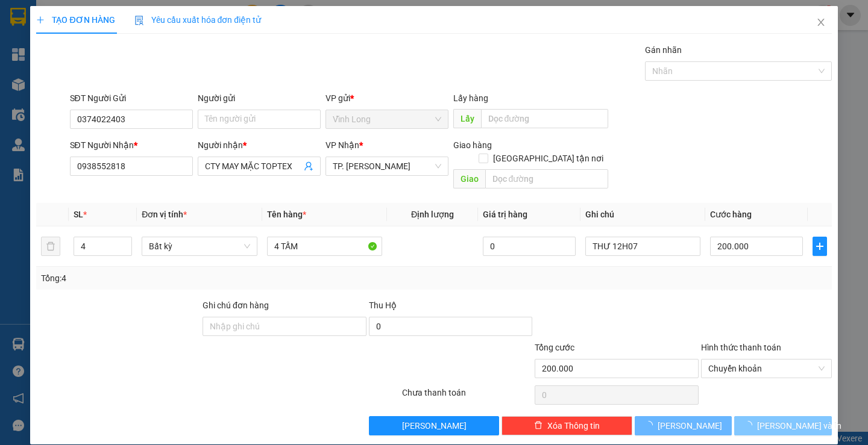 Image resolution: width=868 pixels, height=445 pixels. What do you see at coordinates (663, 50) in the screenshot?
I see `label: Gán nhãn` at bounding box center [663, 50].